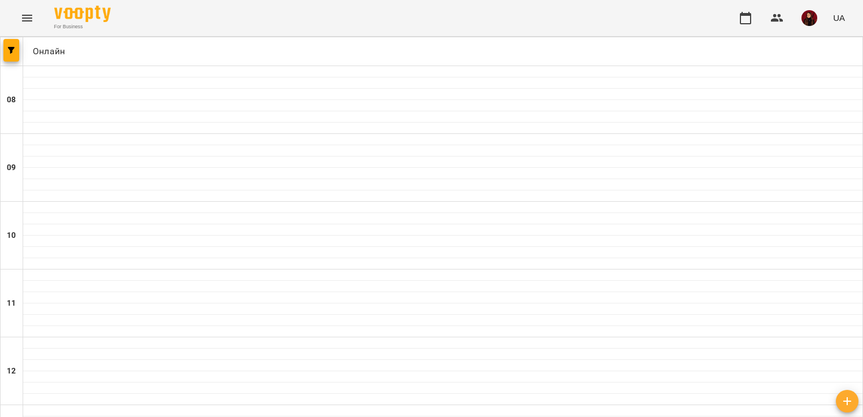  I want to click on button: Створити урок, so click(847, 401).